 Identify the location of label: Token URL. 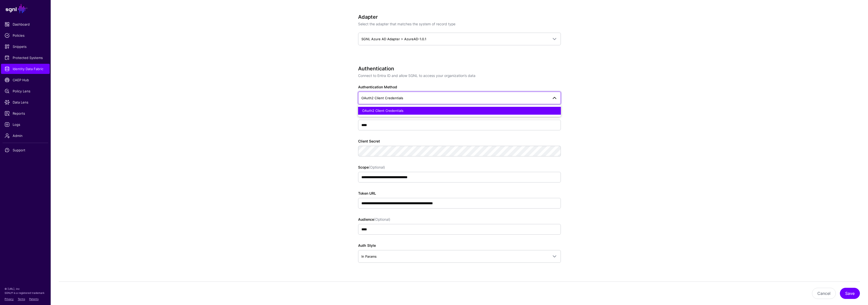
(367, 193).